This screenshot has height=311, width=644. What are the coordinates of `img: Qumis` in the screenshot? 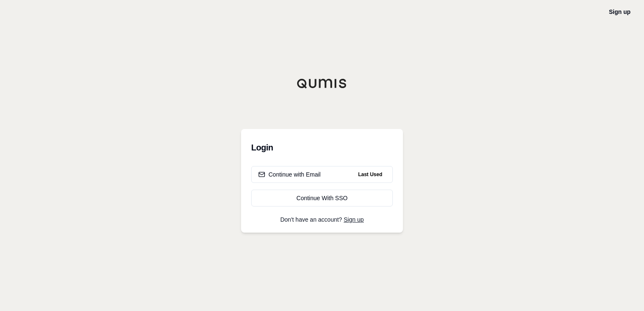 It's located at (322, 84).